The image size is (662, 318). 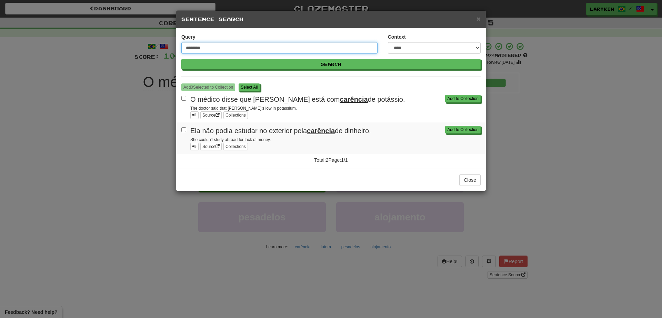 What do you see at coordinates (188, 37) in the screenshot?
I see `label: Query` at bounding box center [188, 37].